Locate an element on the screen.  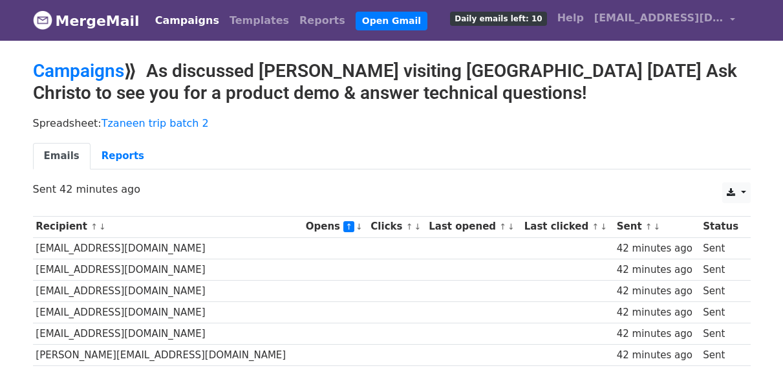
th: Clicks is located at coordinates (397, 226).